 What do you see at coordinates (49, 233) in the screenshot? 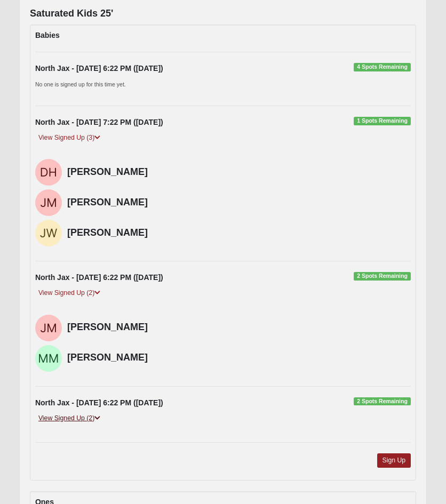
I see `img: Jocelyn Williford` at bounding box center [49, 233].